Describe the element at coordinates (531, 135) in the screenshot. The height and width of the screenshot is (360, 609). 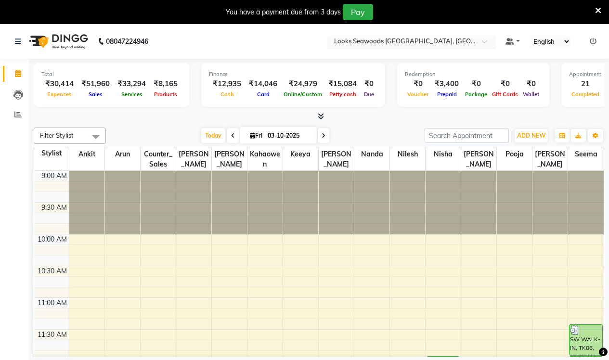
I see `span: ADD NEW` at that location.